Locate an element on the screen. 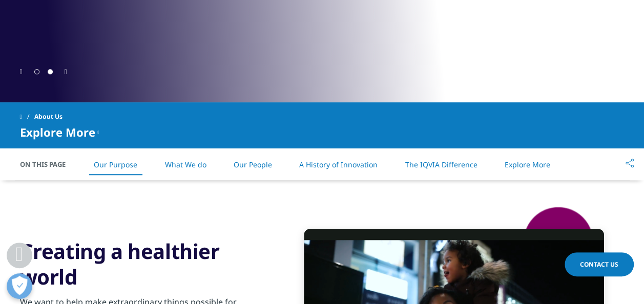  button: Präferenzen öffnen is located at coordinates (19, 286).